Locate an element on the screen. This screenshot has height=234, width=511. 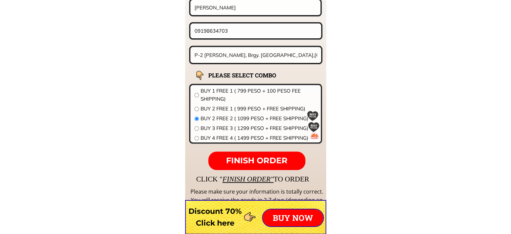
input: Address is located at coordinates (256, 55).